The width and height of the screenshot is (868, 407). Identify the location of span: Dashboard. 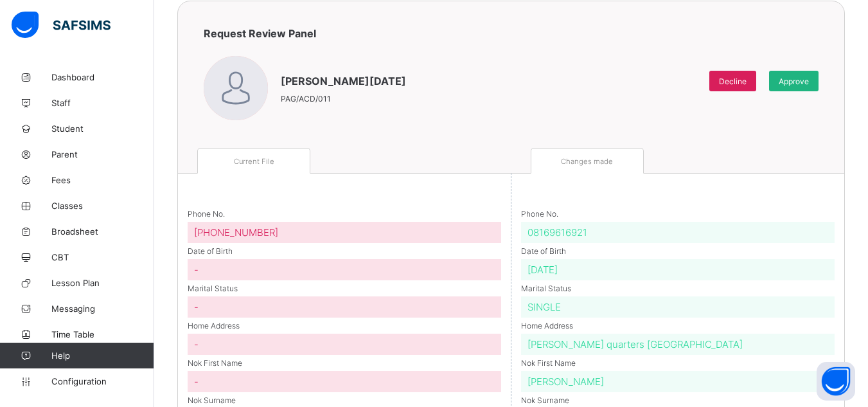
(103, 77).